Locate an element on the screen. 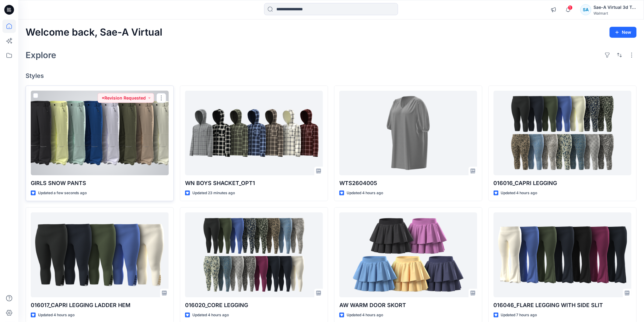 The width and height of the screenshot is (644, 322). p: WTS2604005 is located at coordinates (408, 183).